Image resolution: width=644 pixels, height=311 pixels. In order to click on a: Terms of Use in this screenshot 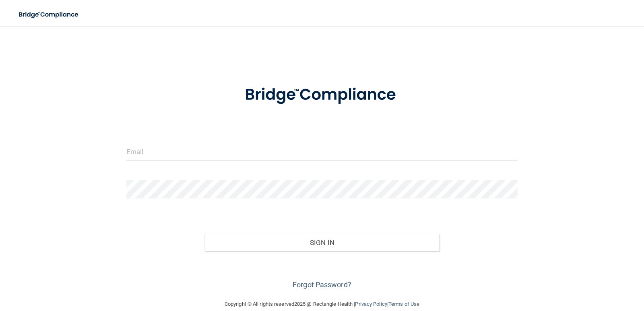, I will do `click(403, 304)`.